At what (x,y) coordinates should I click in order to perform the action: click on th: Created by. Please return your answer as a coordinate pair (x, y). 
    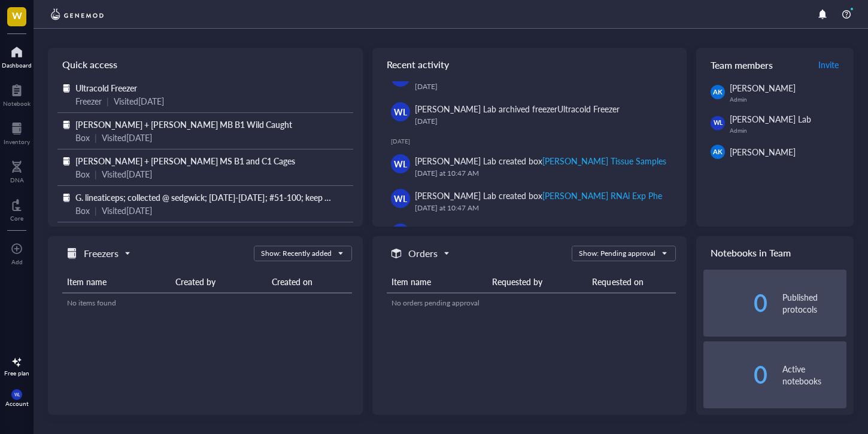
    Looking at the image, I should click on (219, 281).